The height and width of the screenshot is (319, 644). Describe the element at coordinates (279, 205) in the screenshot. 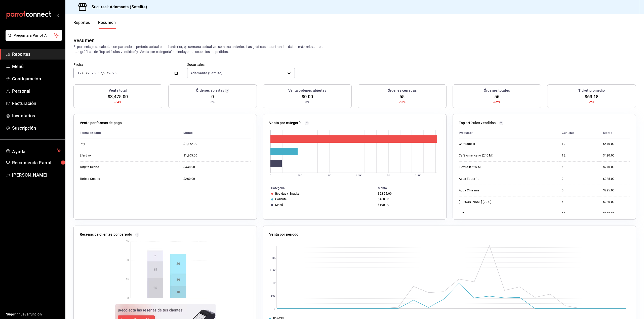

I see `div: Menú` at that location.